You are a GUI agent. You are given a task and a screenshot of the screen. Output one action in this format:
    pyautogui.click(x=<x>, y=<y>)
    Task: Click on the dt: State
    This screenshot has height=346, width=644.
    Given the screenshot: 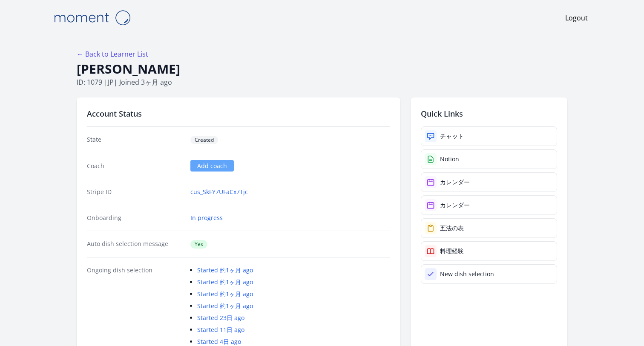 What is the action you would take?
    pyautogui.click(x=135, y=139)
    